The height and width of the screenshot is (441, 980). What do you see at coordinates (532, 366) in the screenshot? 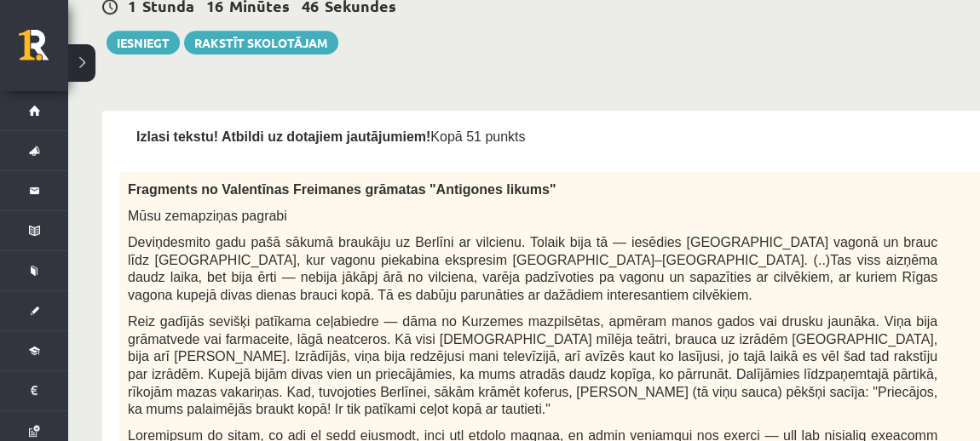
I see `span: Reiz gadījās sevišķi patīkama ceļabiedre — dāma no Kurzemes mazpilsētas, apmēram manos gados vai ...` at bounding box center [532, 366].